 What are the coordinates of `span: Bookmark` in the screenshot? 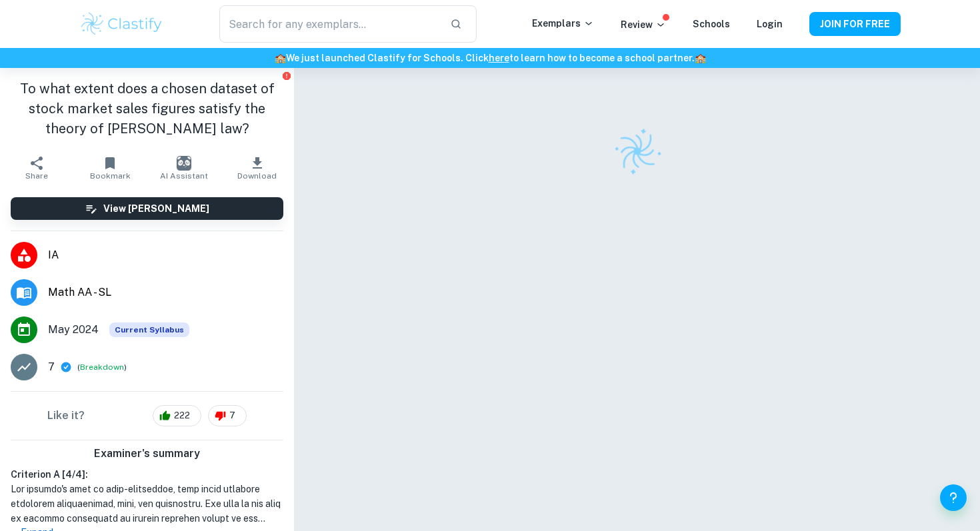 It's located at (110, 176).